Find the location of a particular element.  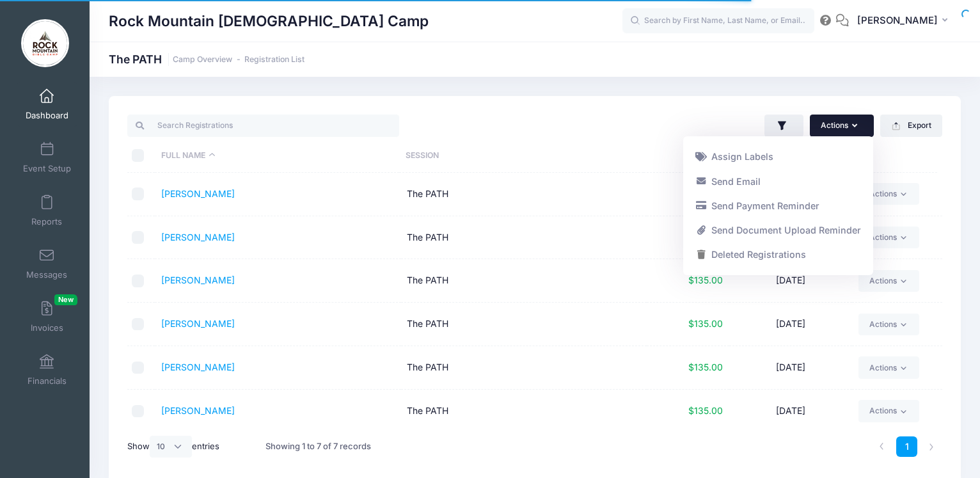

span: Messages is located at coordinates (46, 275).